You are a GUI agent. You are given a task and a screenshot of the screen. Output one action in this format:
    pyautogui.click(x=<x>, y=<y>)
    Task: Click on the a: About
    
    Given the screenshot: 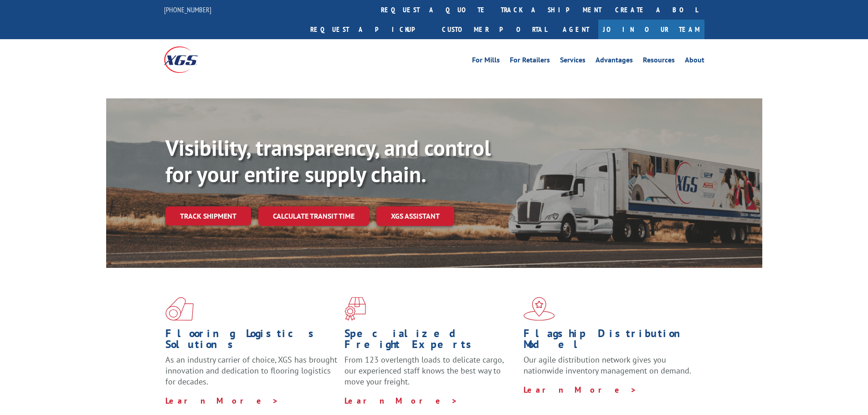 What is the action you would take?
    pyautogui.click(x=694, y=61)
    